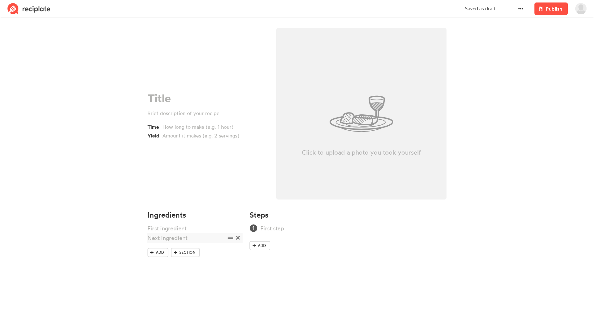  What do you see at coordinates (155, 126) in the screenshot?
I see `span: Time` at bounding box center [155, 126].